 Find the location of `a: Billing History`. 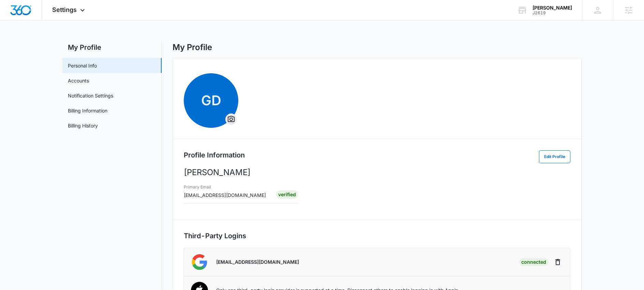

a: Billing History is located at coordinates (83, 125).